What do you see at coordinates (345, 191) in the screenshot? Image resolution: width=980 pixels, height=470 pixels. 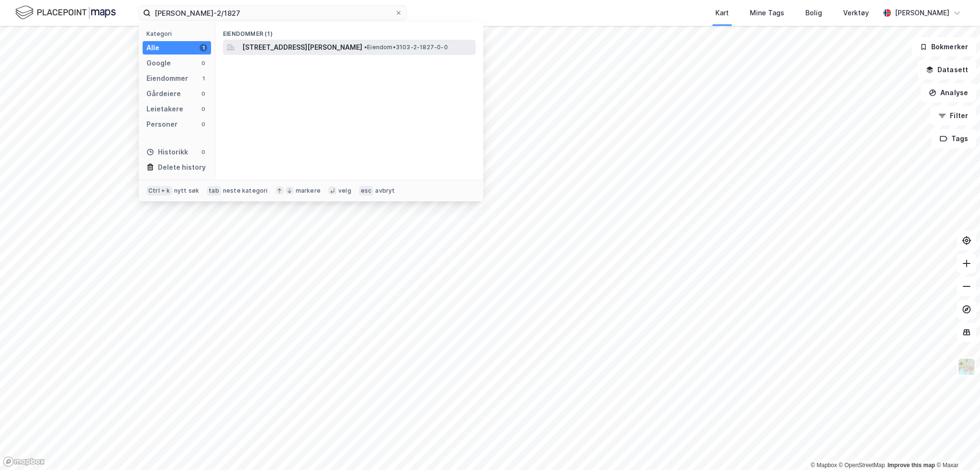 I see `div: velg` at bounding box center [345, 191].